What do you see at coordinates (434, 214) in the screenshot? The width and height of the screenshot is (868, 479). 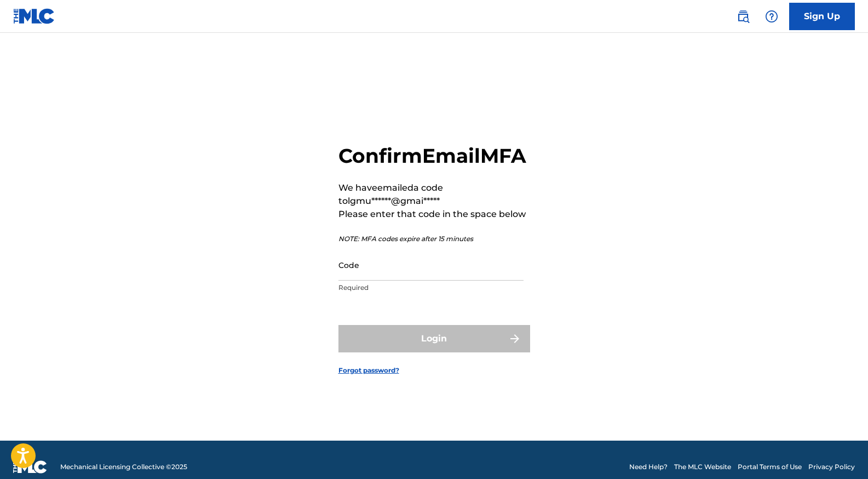 I see `p: Please enter that code in the space below` at bounding box center [434, 214].